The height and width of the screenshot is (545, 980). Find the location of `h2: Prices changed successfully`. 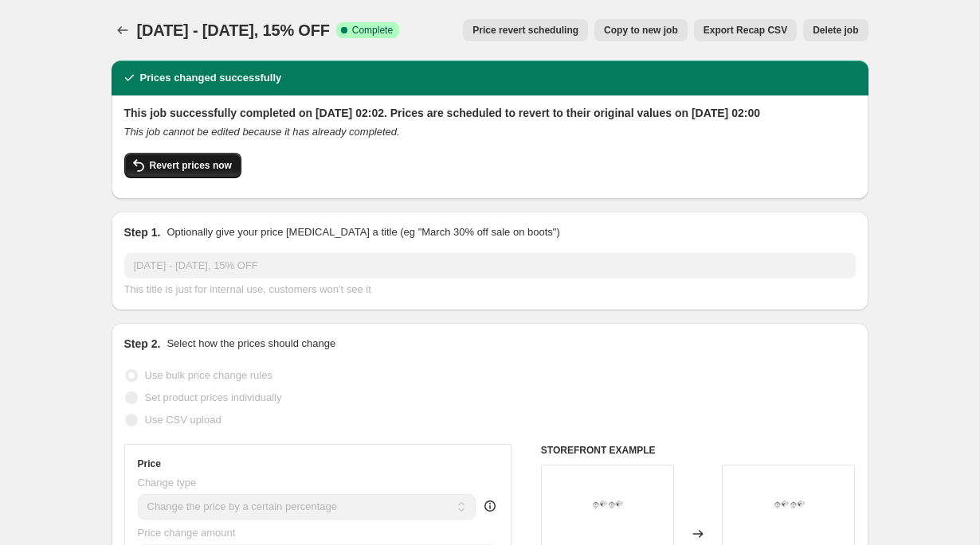

h2: Prices changed successfully is located at coordinates (211, 78).